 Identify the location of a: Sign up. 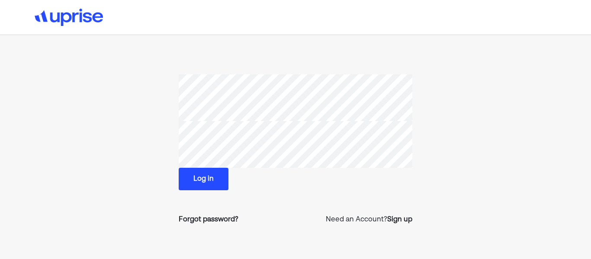
(400, 220).